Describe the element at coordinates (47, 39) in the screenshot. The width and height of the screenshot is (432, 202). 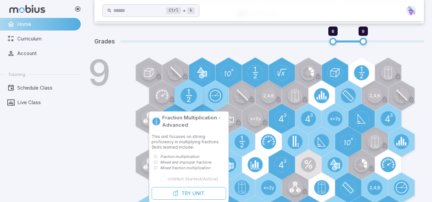
I see `span: Curriculum` at that location.